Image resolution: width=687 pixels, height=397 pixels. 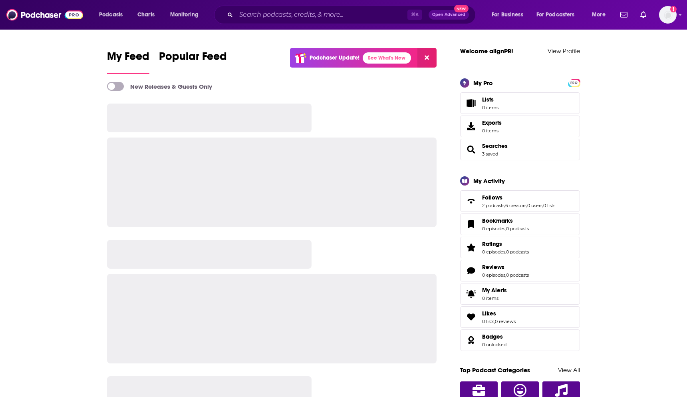 I want to click on span: More, so click(x=599, y=15).